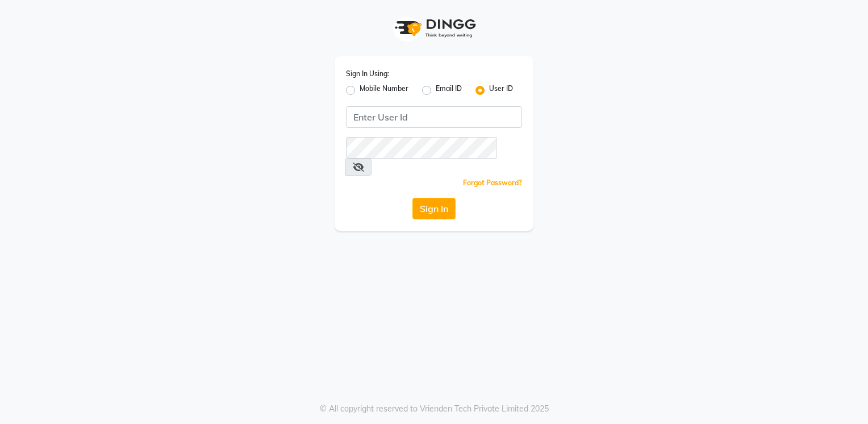 The height and width of the screenshot is (424, 868). What do you see at coordinates (384, 90) in the screenshot?
I see `label: Mobile Number` at bounding box center [384, 90].